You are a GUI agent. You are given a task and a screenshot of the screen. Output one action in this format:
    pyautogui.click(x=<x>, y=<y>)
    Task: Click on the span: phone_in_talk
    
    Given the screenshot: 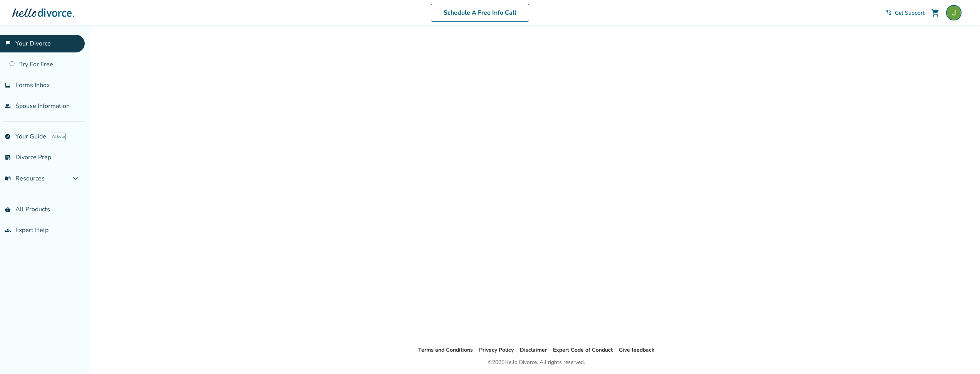 What is the action you would take?
    pyautogui.click(x=888, y=13)
    